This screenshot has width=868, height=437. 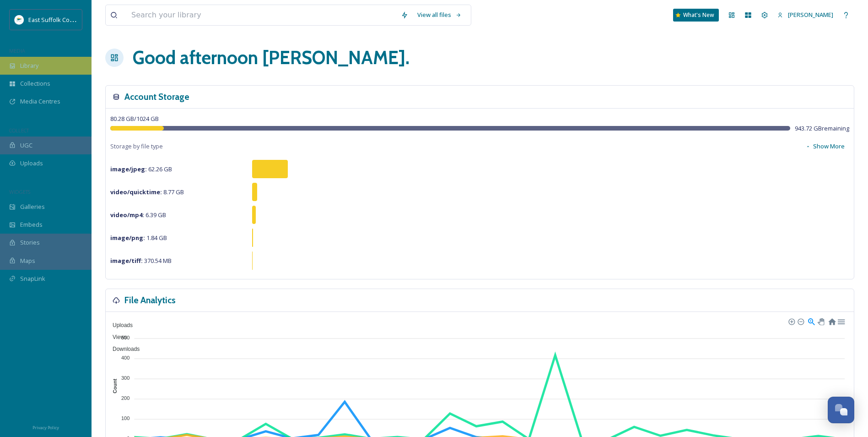 What do you see at coordinates (696, 15) in the screenshot?
I see `a: What's New` at bounding box center [696, 15].